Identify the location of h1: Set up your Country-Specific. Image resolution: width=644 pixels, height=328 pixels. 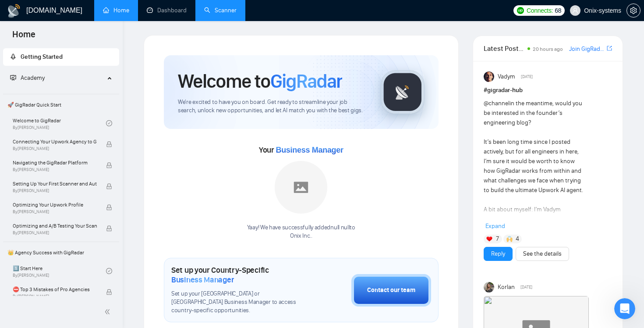
(239, 275).